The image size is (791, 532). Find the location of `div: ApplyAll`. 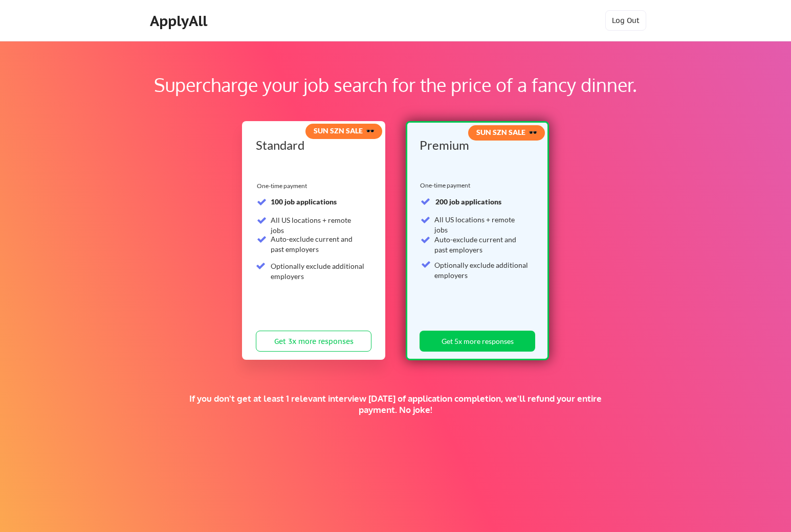

div: ApplyAll is located at coordinates (180, 21).